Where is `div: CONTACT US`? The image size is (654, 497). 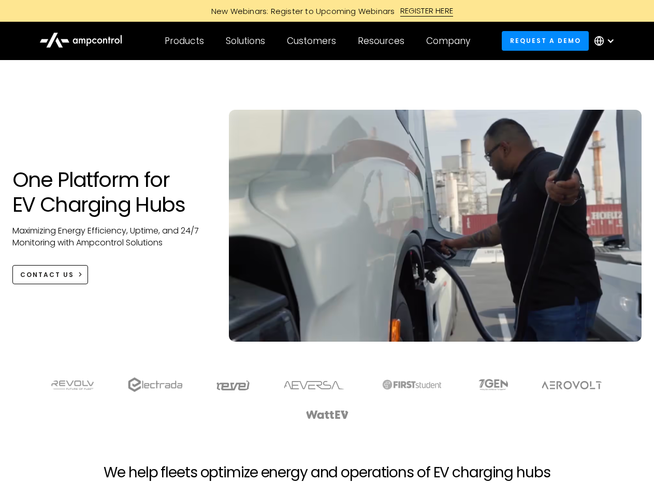
div: CONTACT US is located at coordinates (47, 275).